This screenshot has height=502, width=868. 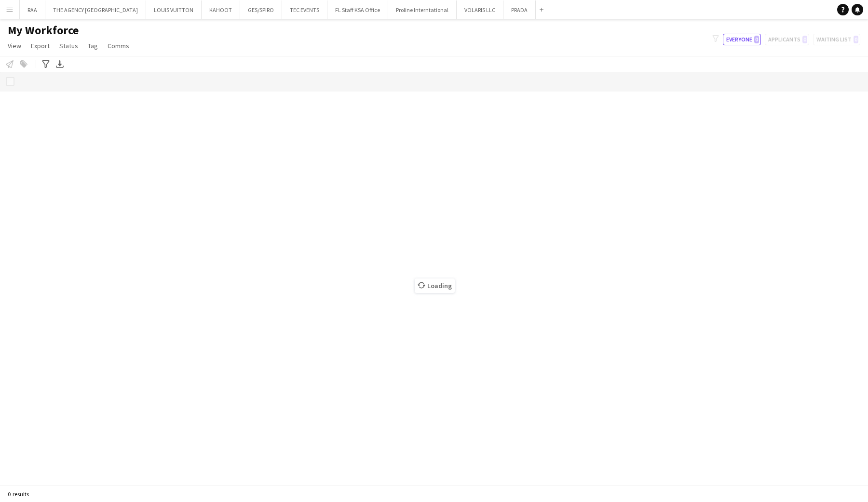 What do you see at coordinates (422, 10) in the screenshot?
I see `button: Proline Interntational` at bounding box center [422, 10].